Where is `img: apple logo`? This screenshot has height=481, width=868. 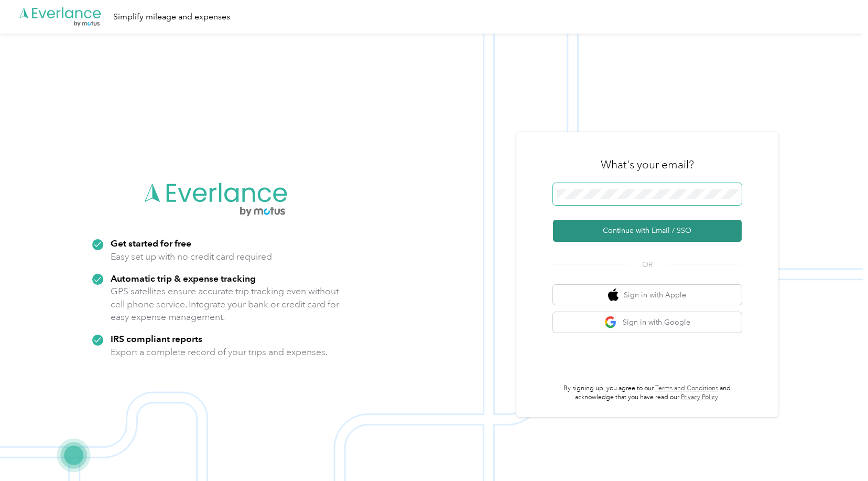
img: apple logo is located at coordinates (613, 295).